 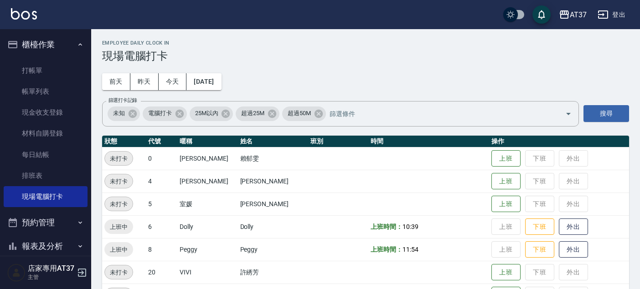 I want to click on button: 搜尋, so click(x=606, y=113).